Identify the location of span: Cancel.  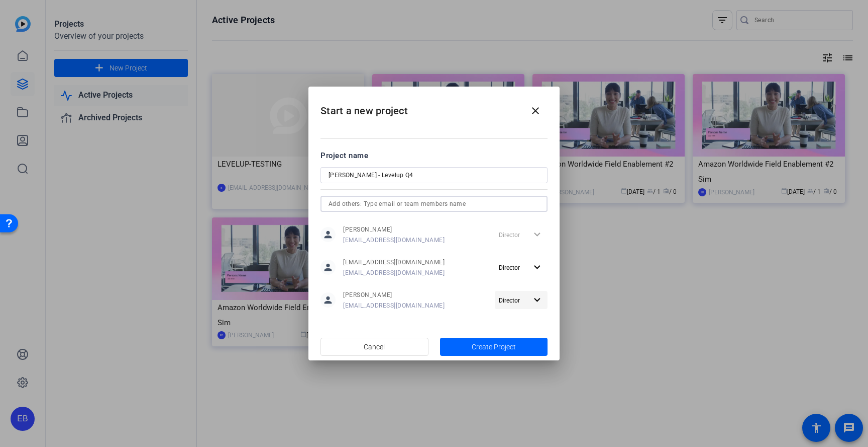
(374, 347).